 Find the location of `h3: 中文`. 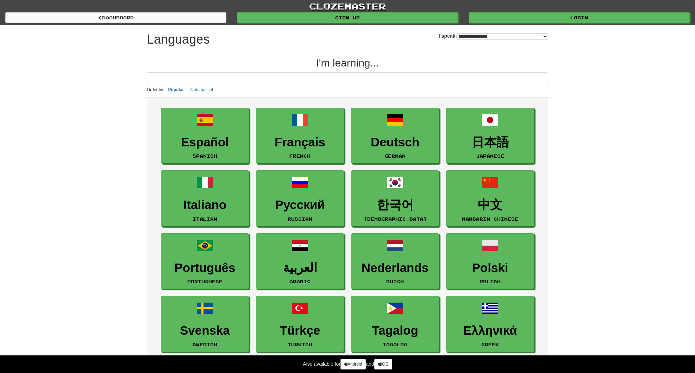

h3: 中文 is located at coordinates (490, 205).